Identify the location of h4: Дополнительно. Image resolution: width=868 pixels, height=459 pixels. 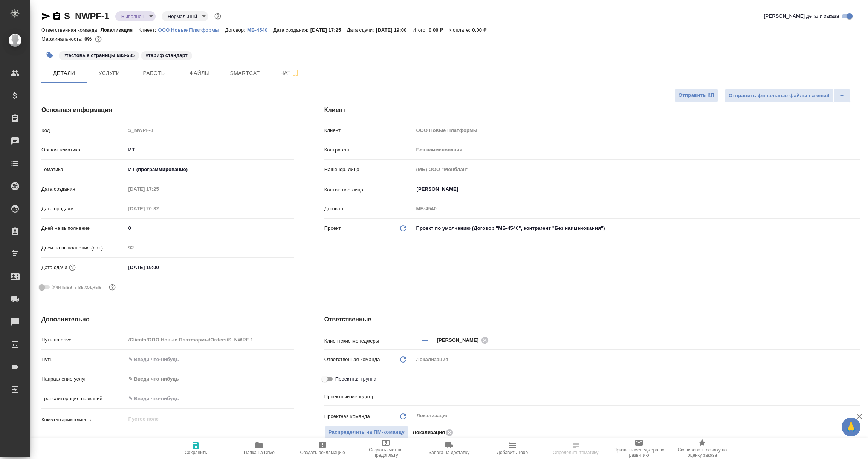
(167, 320).